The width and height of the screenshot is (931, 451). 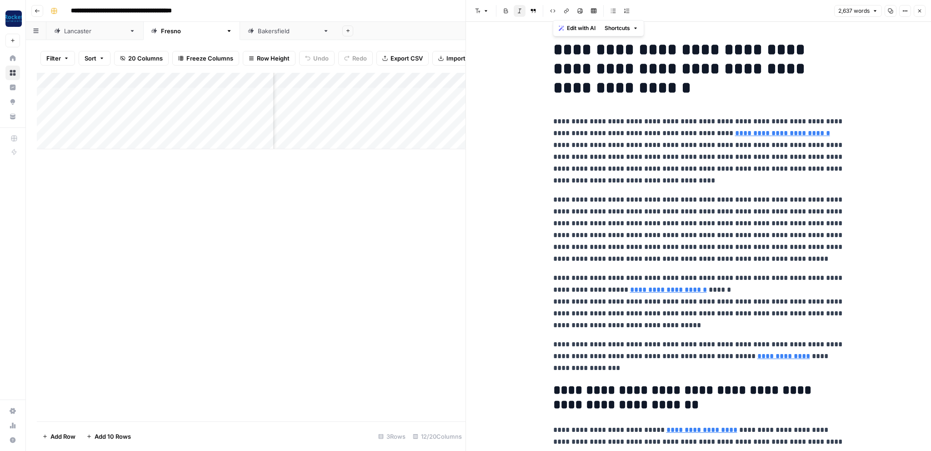 What do you see at coordinates (13, 411) in the screenshot?
I see `a: Settings` at bounding box center [13, 411].